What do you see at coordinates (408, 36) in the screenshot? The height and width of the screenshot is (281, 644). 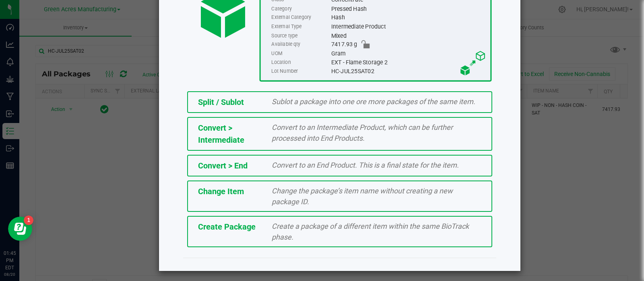 I see `div: Mixed` at bounding box center [408, 36].